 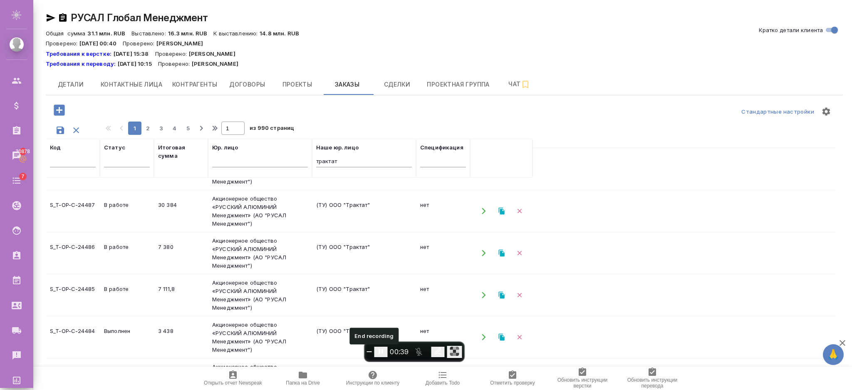 What do you see at coordinates (22, 176) in the screenshot?
I see `span: 7` at bounding box center [22, 176].